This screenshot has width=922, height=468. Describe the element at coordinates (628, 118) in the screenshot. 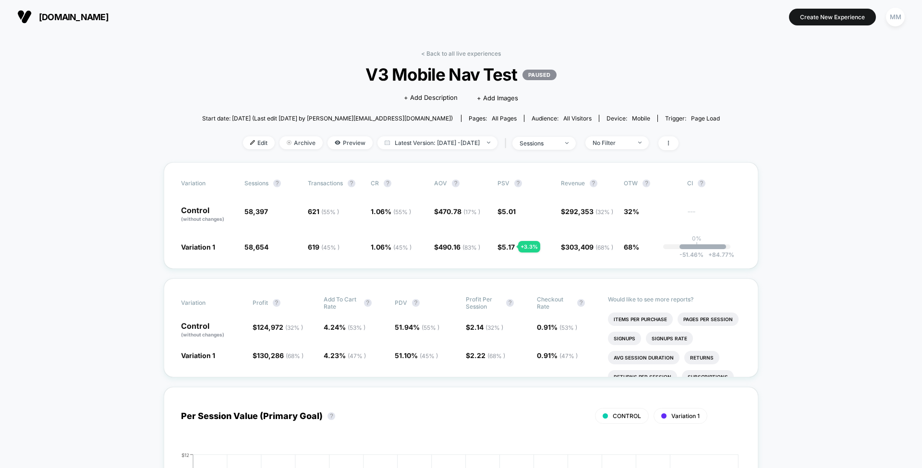

I see `span: Device:` at that location.